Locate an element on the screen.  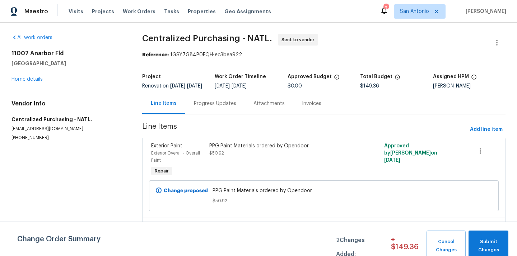
a: All work orders is located at coordinates (32, 38).